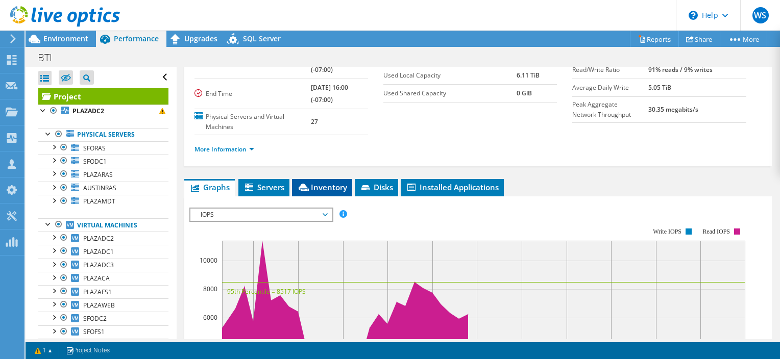 The image size is (780, 359). I want to click on span: Installed Applications, so click(452, 187).